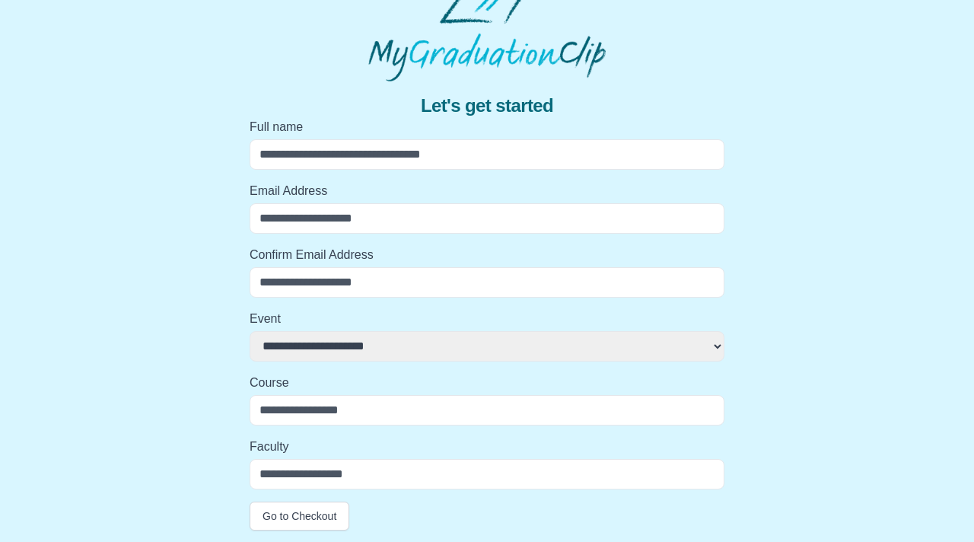  What do you see at coordinates (487, 255) in the screenshot?
I see `label: Confirm Email Address` at bounding box center [487, 255].